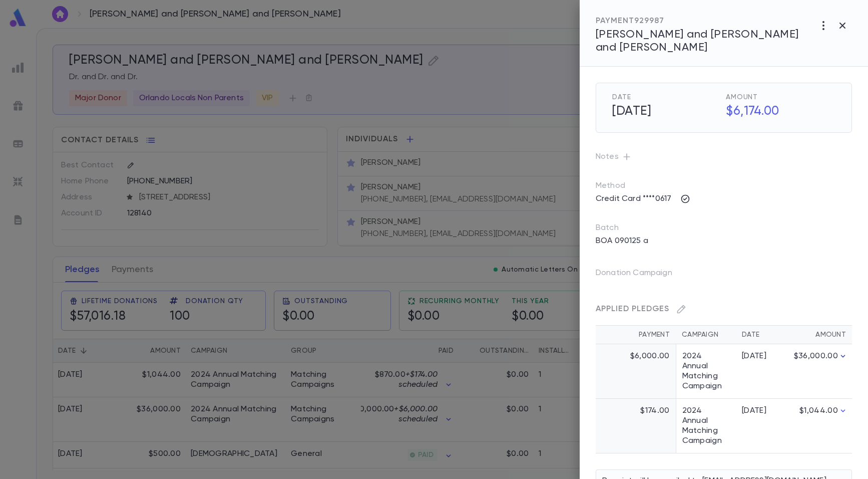 The height and width of the screenshot is (479, 868). Describe the element at coordinates (622, 241) in the screenshot. I see `p: BOA 090125 a` at that location.